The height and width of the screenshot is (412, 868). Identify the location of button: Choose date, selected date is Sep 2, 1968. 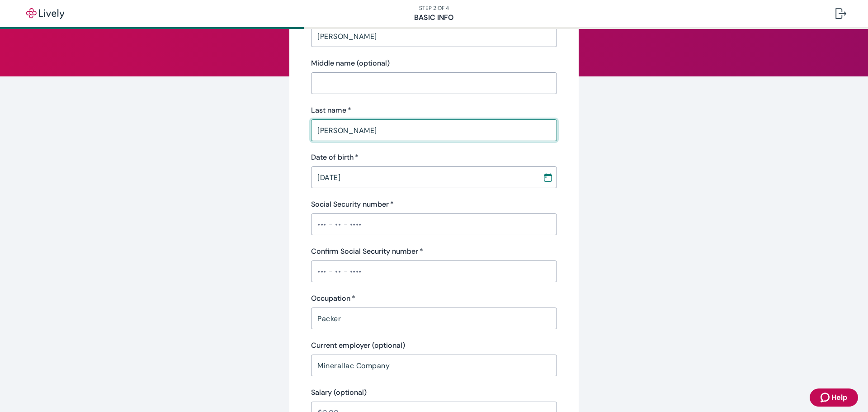
(548, 177).